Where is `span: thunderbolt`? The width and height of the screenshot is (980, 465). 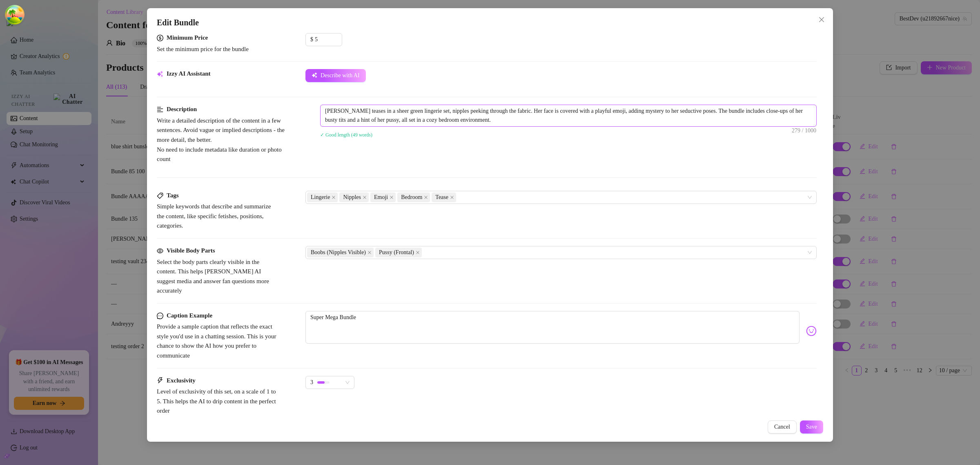
span: thunderbolt is located at coordinates (160, 381).